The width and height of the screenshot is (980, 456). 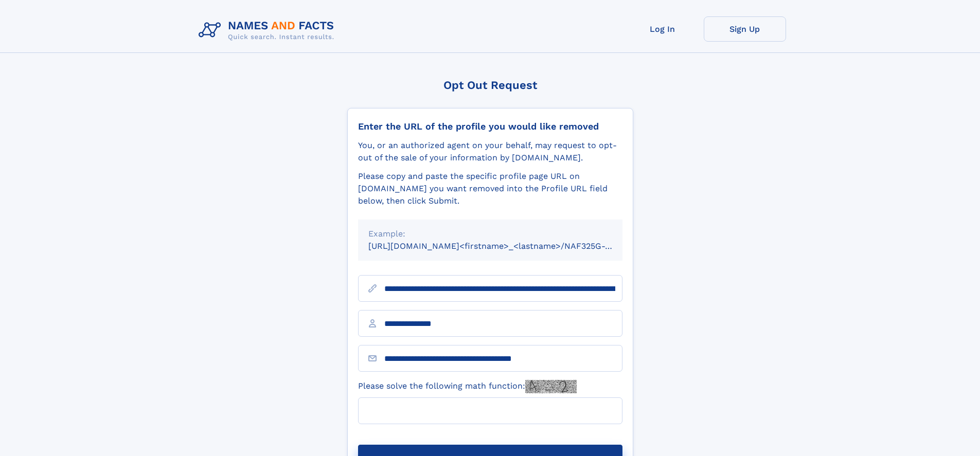 I want to click on div: Example:, so click(x=490, y=234).